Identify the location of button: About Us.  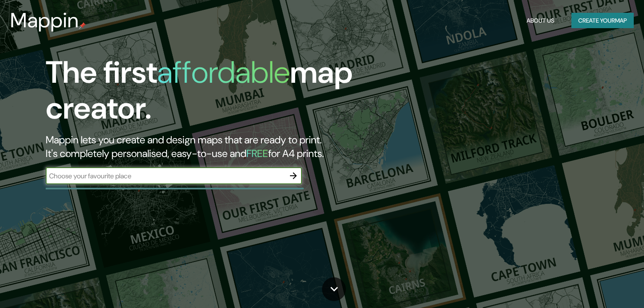
(540, 21).